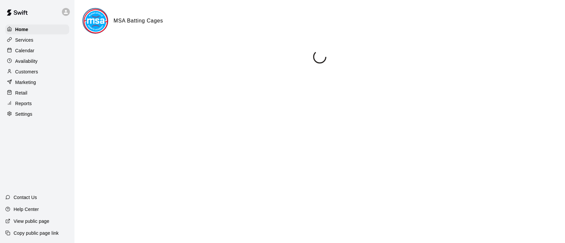  What do you see at coordinates (37, 61) in the screenshot?
I see `a: Availability` at bounding box center [37, 61].